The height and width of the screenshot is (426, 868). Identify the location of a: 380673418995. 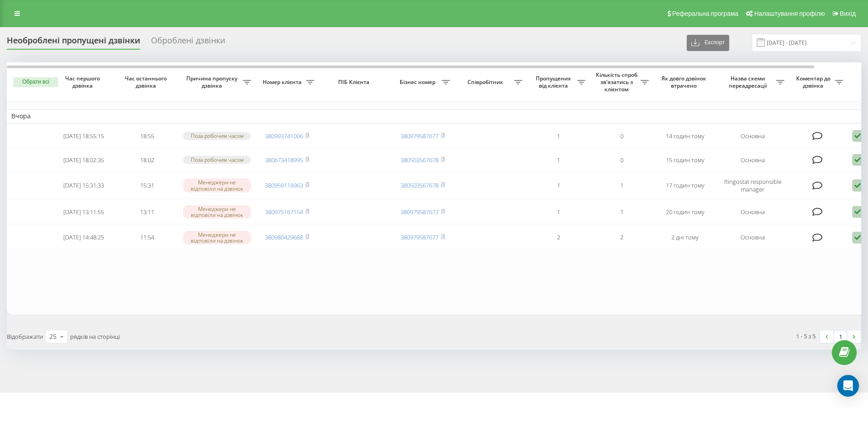
(283, 160).